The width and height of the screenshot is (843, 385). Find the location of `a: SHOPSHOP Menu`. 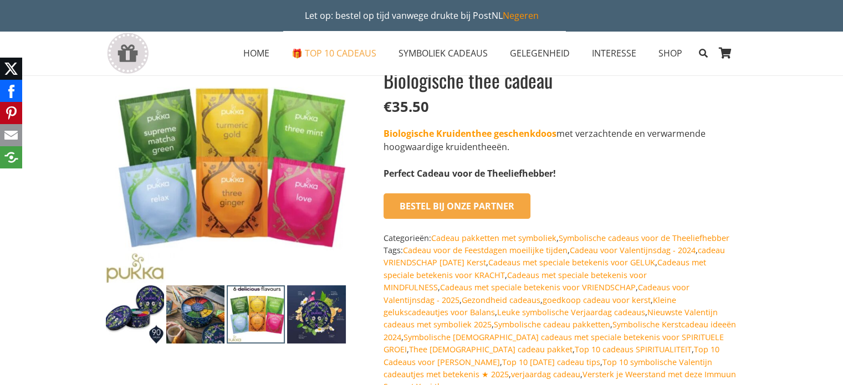

a: SHOPSHOP Menu is located at coordinates (670, 53).